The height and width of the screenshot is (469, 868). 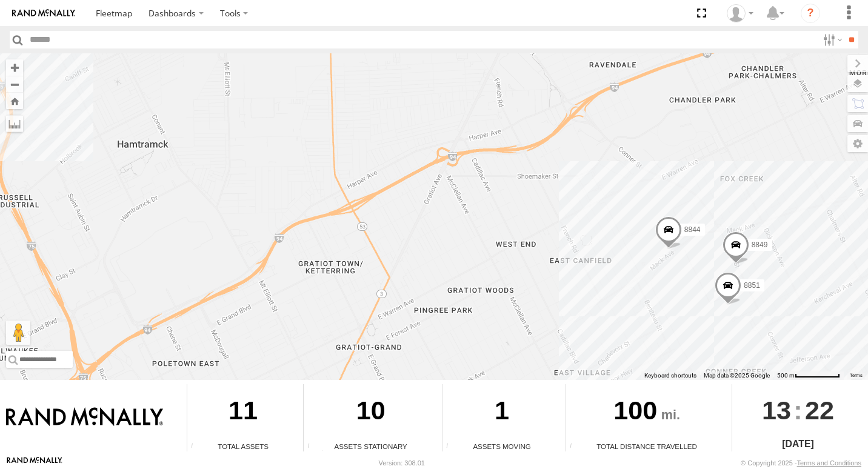 I want to click on div: Total Assets, so click(x=243, y=446).